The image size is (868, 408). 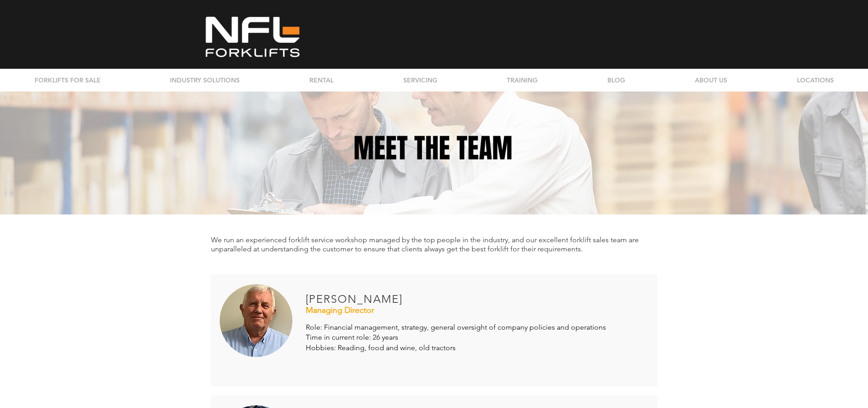 What do you see at coordinates (420, 80) in the screenshot?
I see `a: SERVICING` at bounding box center [420, 80].